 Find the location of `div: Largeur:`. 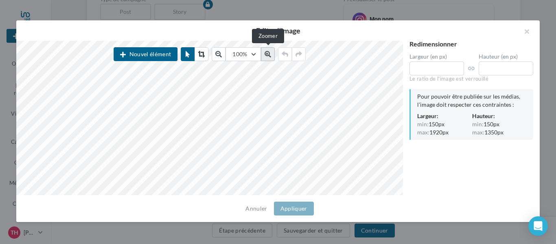

div: Largeur: is located at coordinates (444, 116).